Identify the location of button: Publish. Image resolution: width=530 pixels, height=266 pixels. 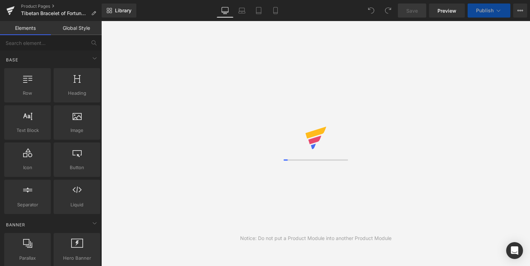
(489, 11).